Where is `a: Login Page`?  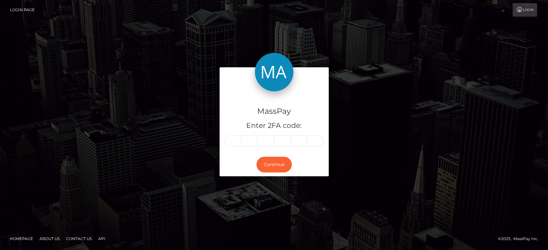 a: Login Page is located at coordinates (22, 10).